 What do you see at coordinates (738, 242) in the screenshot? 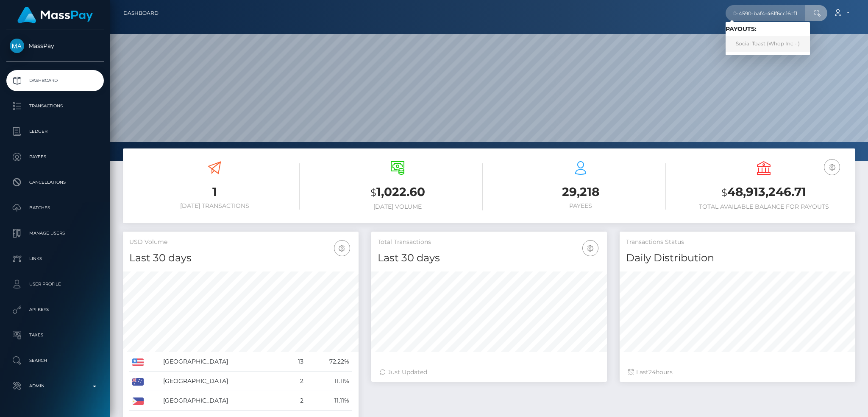
I see `h5: Transactions Status` at bounding box center [738, 242].